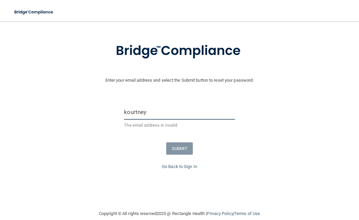 This screenshot has width=359, height=220. What do you see at coordinates (220, 213) in the screenshot?
I see `a: Privacy Policy` at bounding box center [220, 213].